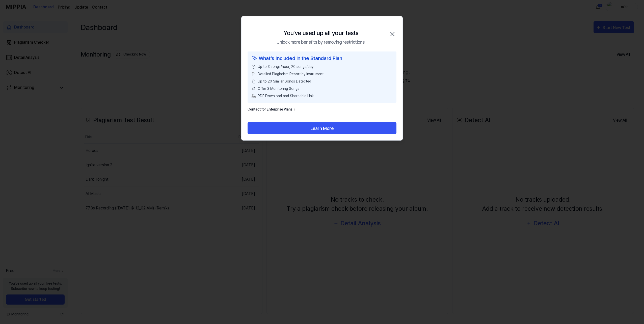 This screenshot has width=644, height=324. I want to click on button: Learn More, so click(322, 128).